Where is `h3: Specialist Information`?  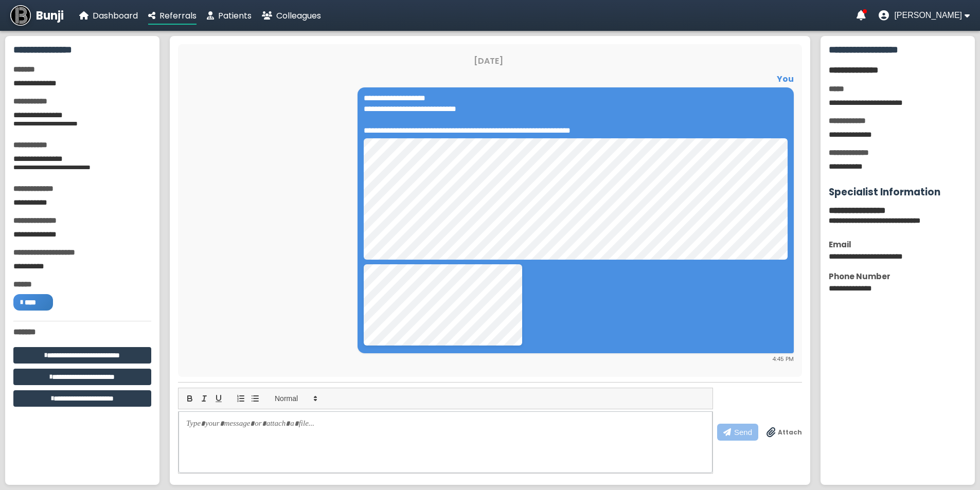
h3: Specialist Information is located at coordinates (897, 192).